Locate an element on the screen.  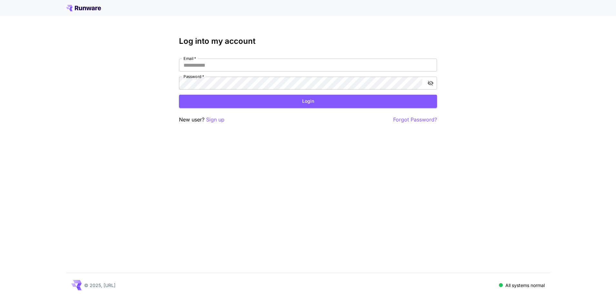
p: All systems normal is located at coordinates (525, 285).